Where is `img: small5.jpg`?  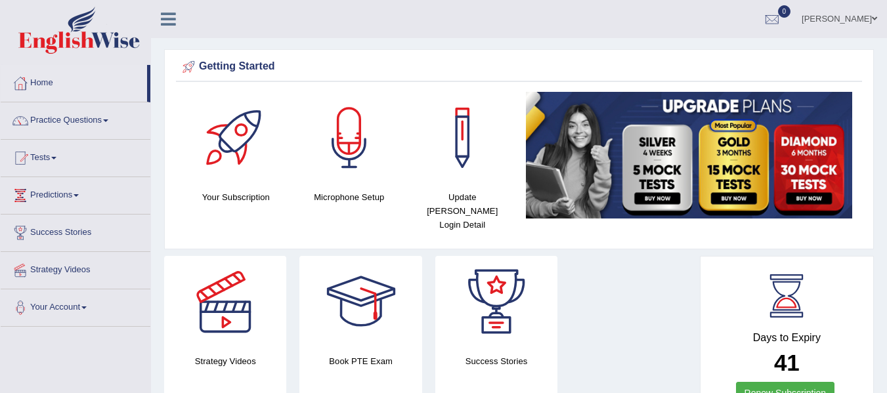 img: small5.jpg is located at coordinates (690, 155).